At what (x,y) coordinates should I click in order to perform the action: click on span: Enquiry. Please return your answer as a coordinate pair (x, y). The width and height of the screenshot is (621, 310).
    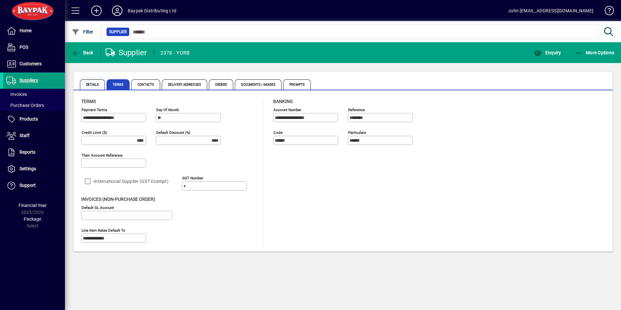
    Looking at the image, I should click on (547, 53).